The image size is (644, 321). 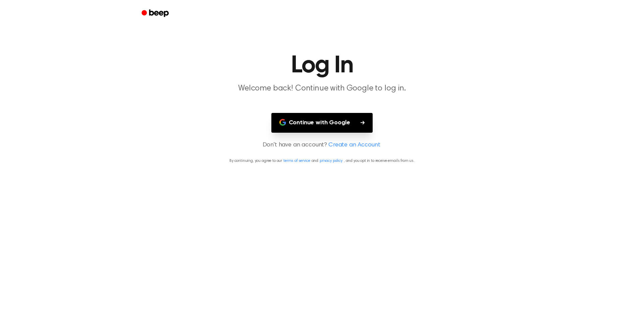 What do you see at coordinates (322, 122) in the screenshot?
I see `button: Continue with Google` at bounding box center [322, 122].